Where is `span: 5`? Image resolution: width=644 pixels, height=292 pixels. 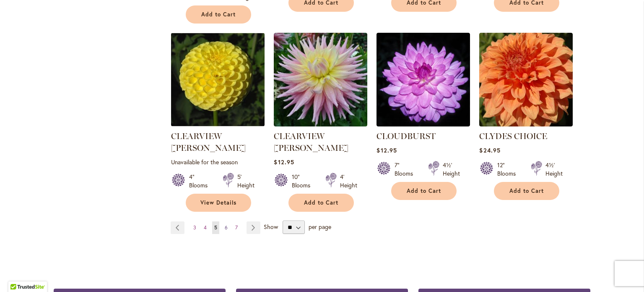 span: 5 is located at coordinates (215, 227).